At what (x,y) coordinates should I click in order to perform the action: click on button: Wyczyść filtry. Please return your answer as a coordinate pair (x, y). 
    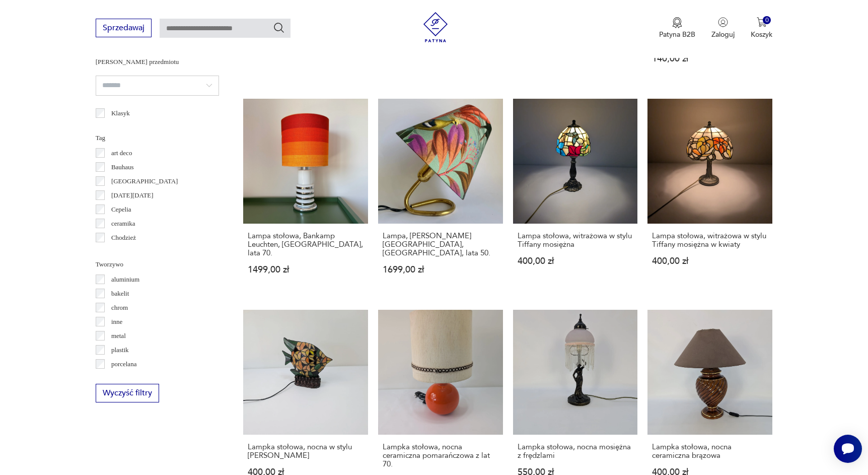
    Looking at the image, I should click on (128, 393).